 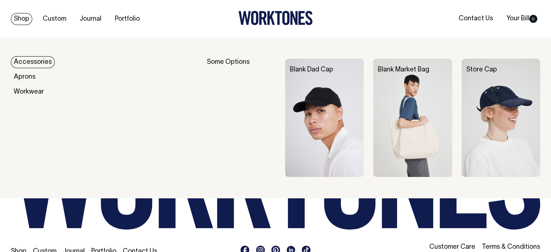 What do you see at coordinates (311, 70) in the screenshot?
I see `a: Blank Dad Cap` at bounding box center [311, 70].